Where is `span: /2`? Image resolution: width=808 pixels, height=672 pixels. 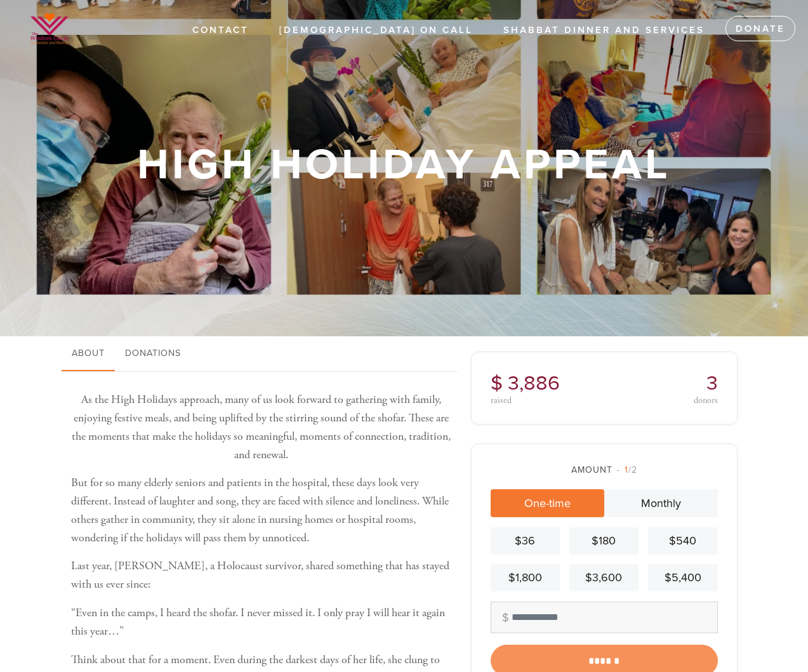 span: /2 is located at coordinates (627, 470).